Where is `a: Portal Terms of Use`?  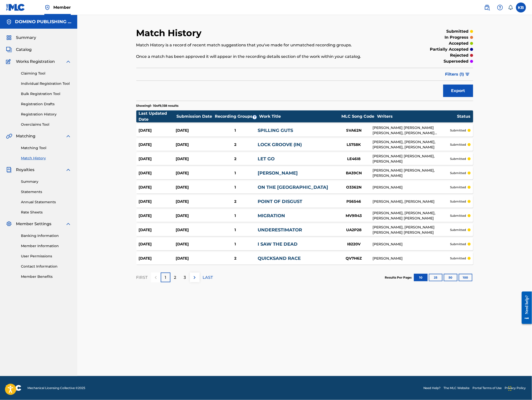 a: Portal Terms of Use is located at coordinates (487, 388).